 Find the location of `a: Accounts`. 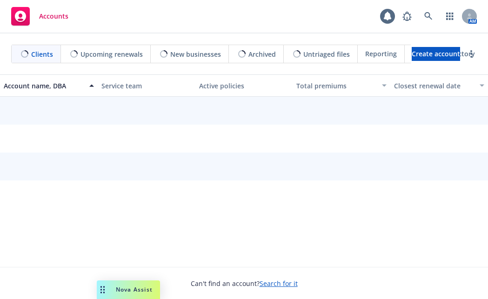

a: Accounts is located at coordinates (40, 16).